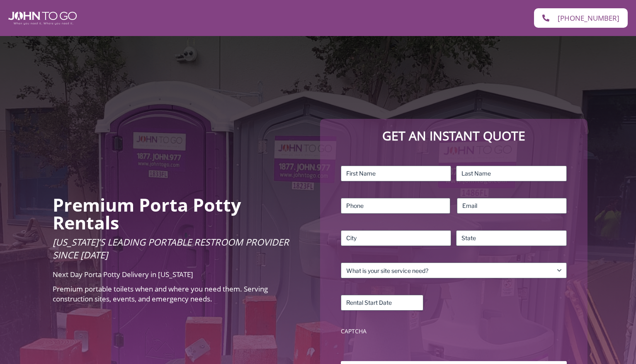  Describe the element at coordinates (453, 136) in the screenshot. I see `p: Get an Instant Quote` at that location.